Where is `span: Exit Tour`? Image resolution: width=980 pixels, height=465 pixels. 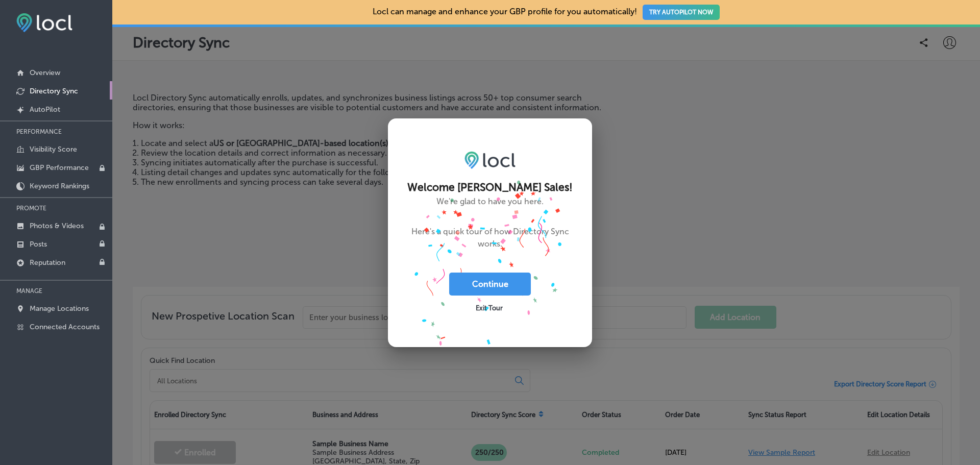 span: Exit Tour is located at coordinates (489, 308).